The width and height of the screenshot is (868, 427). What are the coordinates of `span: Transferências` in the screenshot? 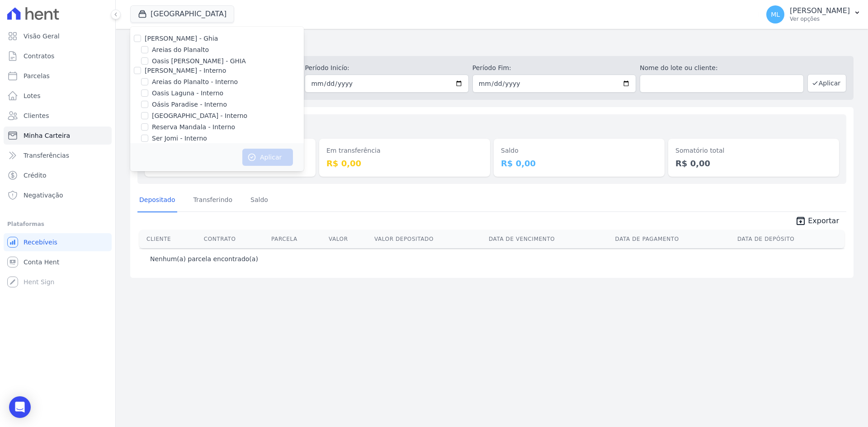 It's located at (46, 155).